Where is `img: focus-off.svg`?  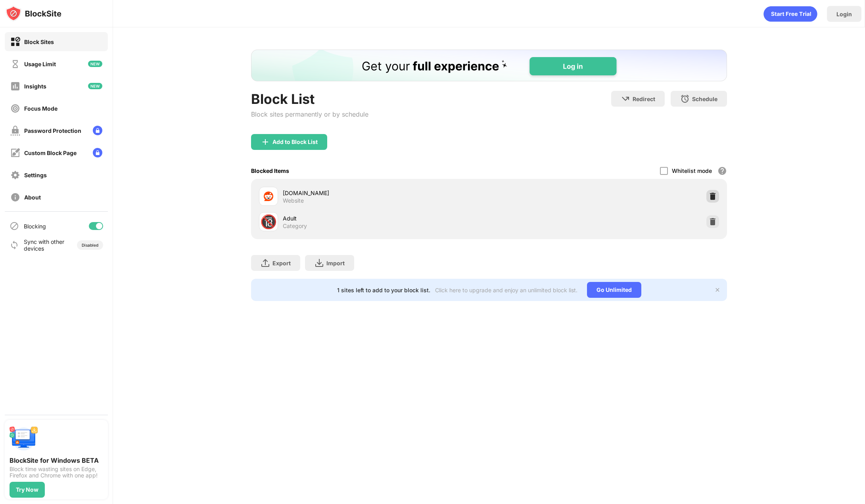
img: focus-off.svg is located at coordinates (15, 108).